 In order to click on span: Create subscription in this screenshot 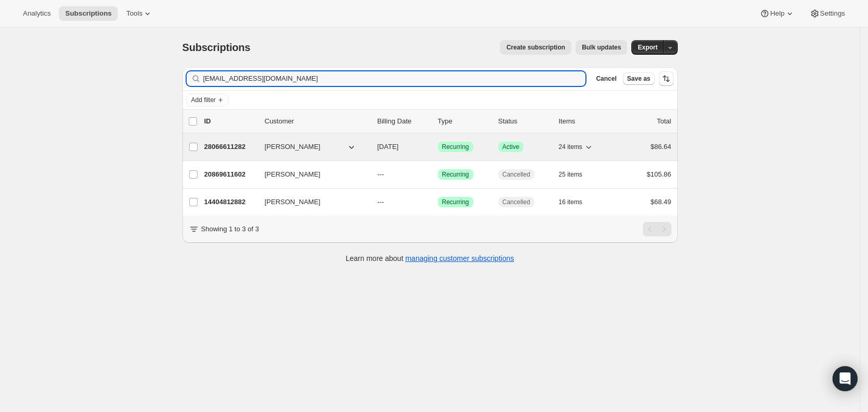, I will do `click(535, 48)`.